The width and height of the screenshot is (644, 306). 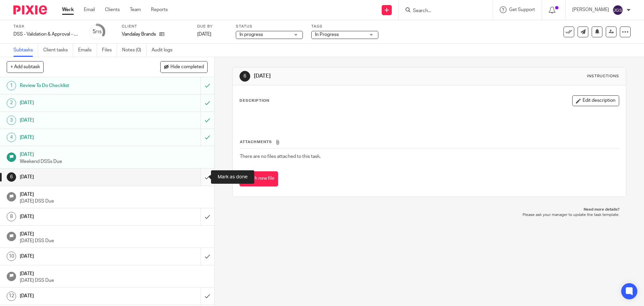 What do you see at coordinates (89, 10) in the screenshot?
I see `a: Email` at bounding box center [89, 10].